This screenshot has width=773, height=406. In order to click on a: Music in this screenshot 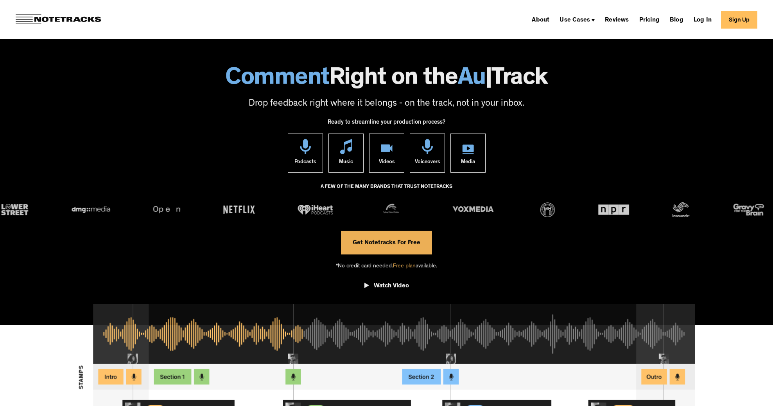, I will do `click(346, 153)`.